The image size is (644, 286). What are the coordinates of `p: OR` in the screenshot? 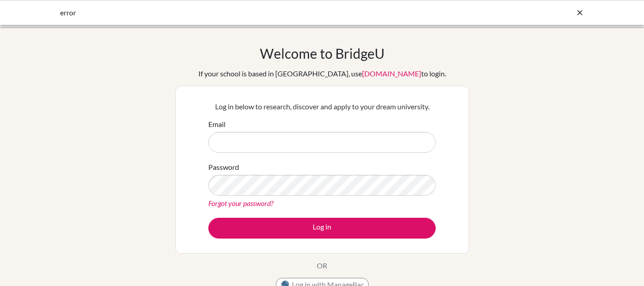 It's located at (322, 266).